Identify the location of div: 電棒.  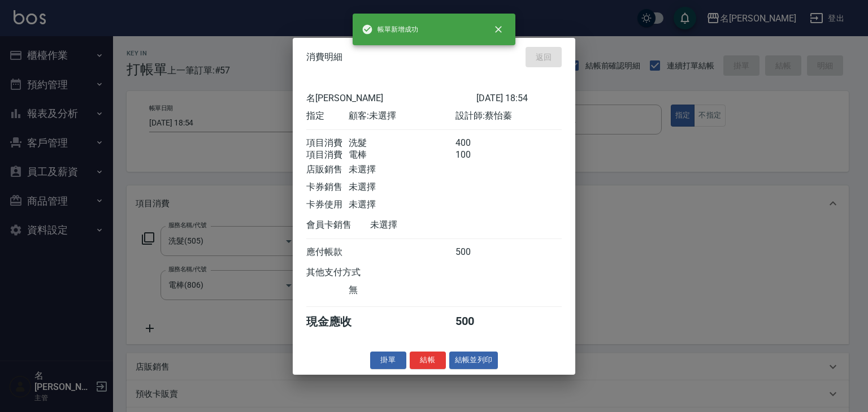
(401, 155).